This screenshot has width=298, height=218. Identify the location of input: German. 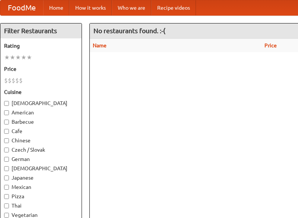
(6, 159).